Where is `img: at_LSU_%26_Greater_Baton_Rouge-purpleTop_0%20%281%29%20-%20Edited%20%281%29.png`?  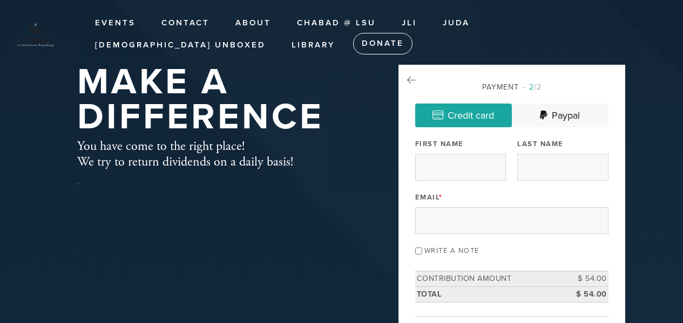 img: at_LSU_%26_Greater_Baton_Rouge-purpleTop_0%20%281%29%20-%20Edited%20%281%29.png is located at coordinates (36, 33).